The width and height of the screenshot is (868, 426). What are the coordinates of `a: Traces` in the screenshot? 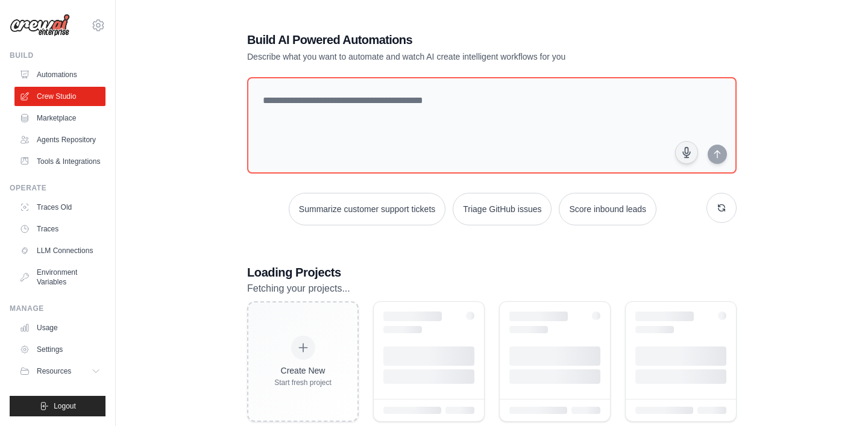 It's located at (59, 229).